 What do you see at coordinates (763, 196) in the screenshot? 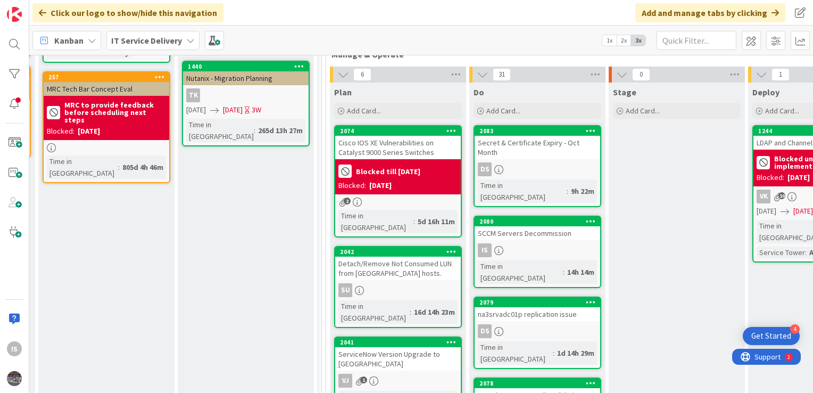
I see `div: VK` at bounding box center [763, 196].